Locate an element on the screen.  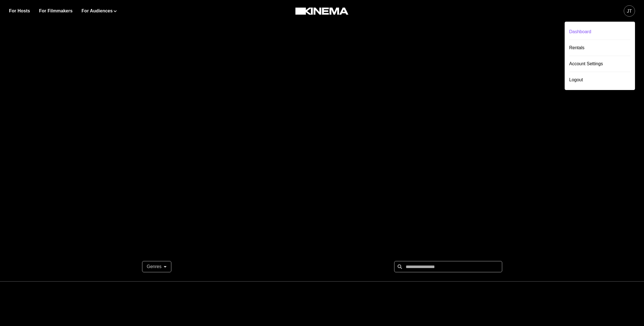
div: Rentals is located at coordinates (599, 48).